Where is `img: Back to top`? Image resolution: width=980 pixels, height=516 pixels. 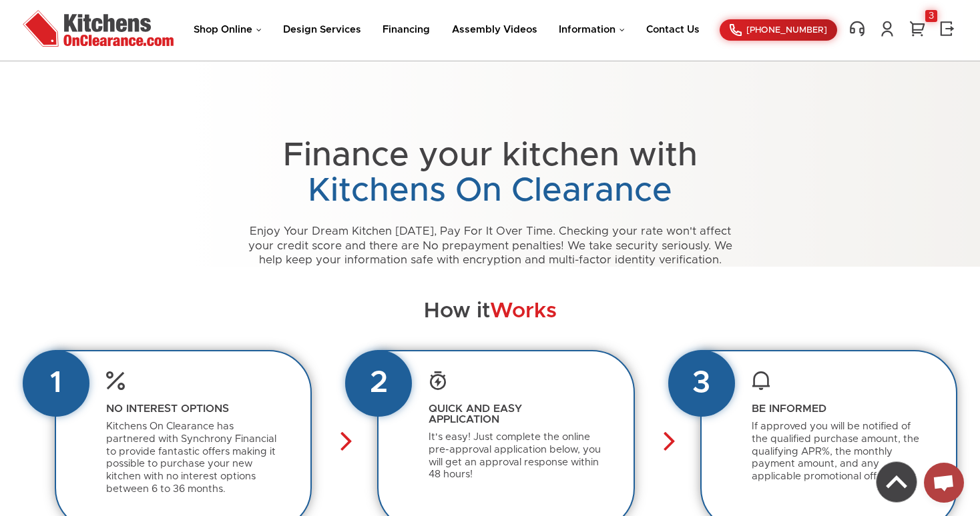
img: Back to top is located at coordinates (897, 482).